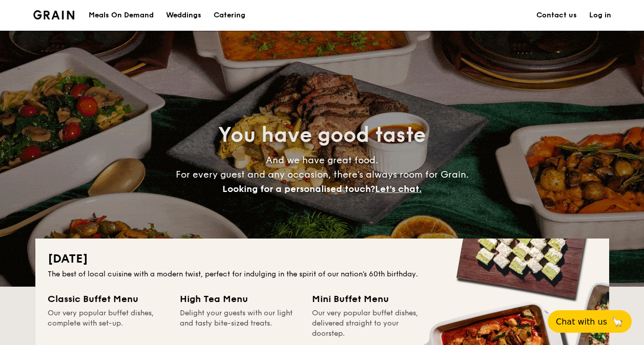  I want to click on span: Chat with us, so click(582, 321).